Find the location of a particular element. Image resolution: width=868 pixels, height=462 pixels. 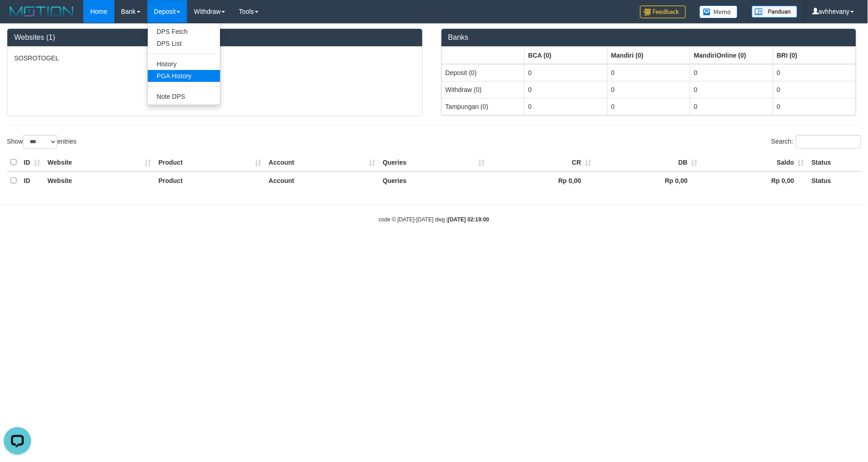

a: DPS List is located at coordinates (184, 43).